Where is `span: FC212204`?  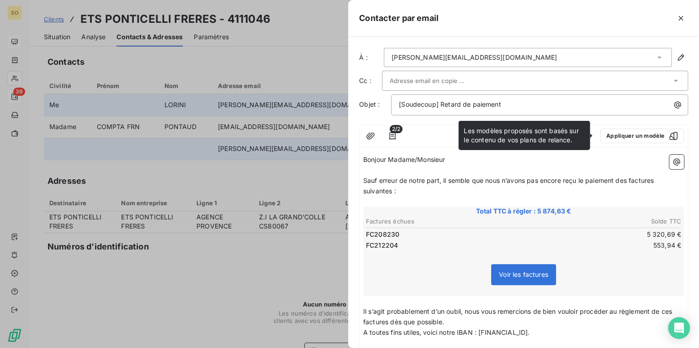
span: FC212204 is located at coordinates (382, 246).